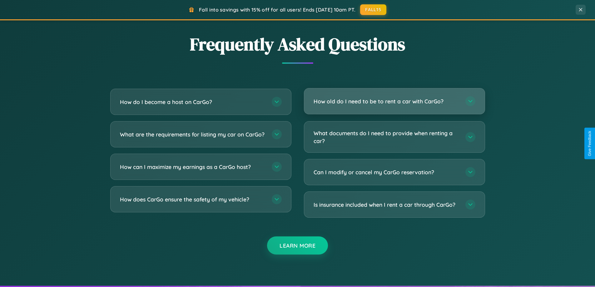  I want to click on h3: How do I become a host on CarGo?, so click(193, 102).